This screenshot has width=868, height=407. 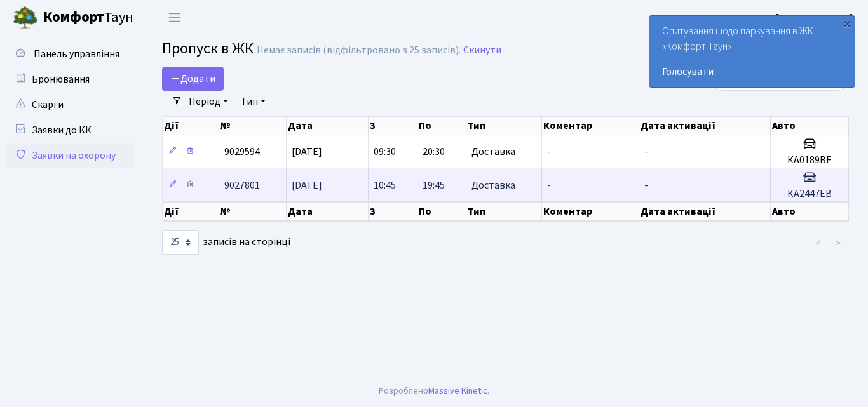 I want to click on label: записів на сторінці, so click(x=226, y=242).